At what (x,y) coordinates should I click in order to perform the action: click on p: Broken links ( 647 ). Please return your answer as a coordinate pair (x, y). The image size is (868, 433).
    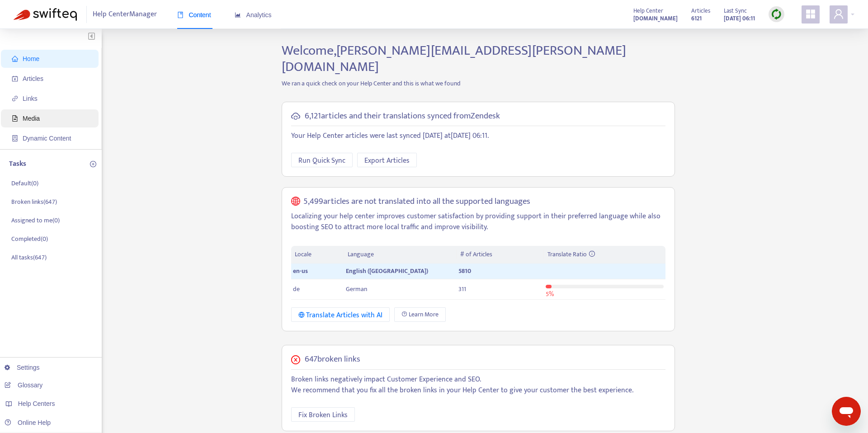
    Looking at the image, I should click on (34, 202).